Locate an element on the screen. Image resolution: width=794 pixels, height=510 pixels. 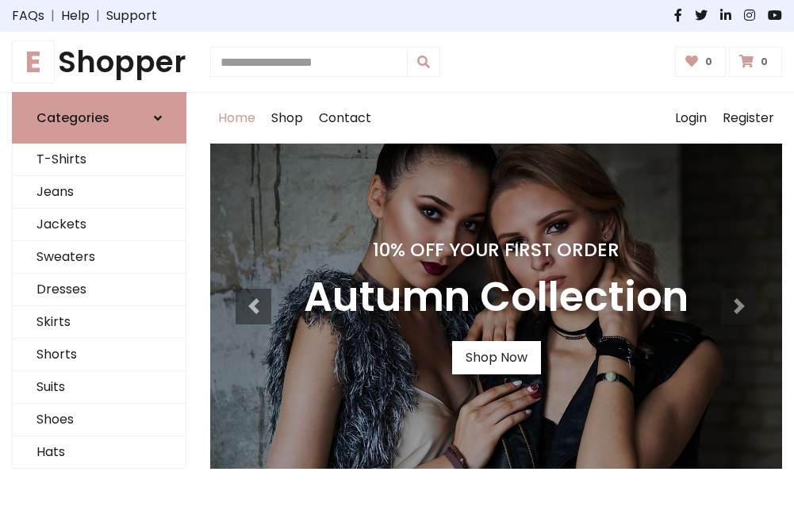
a: Support is located at coordinates (132, 16).